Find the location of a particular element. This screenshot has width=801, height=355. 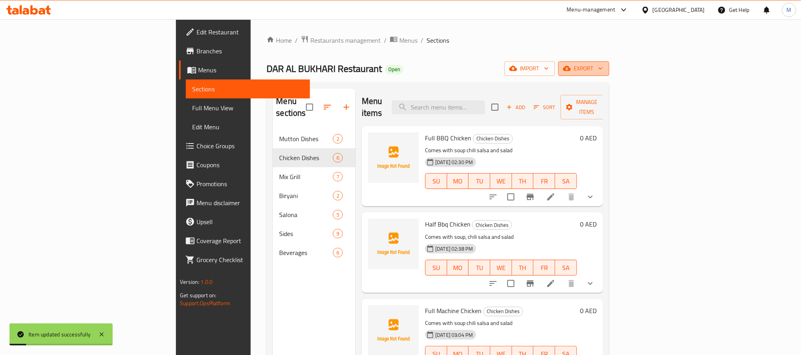

button: SA is located at coordinates (566, 181).